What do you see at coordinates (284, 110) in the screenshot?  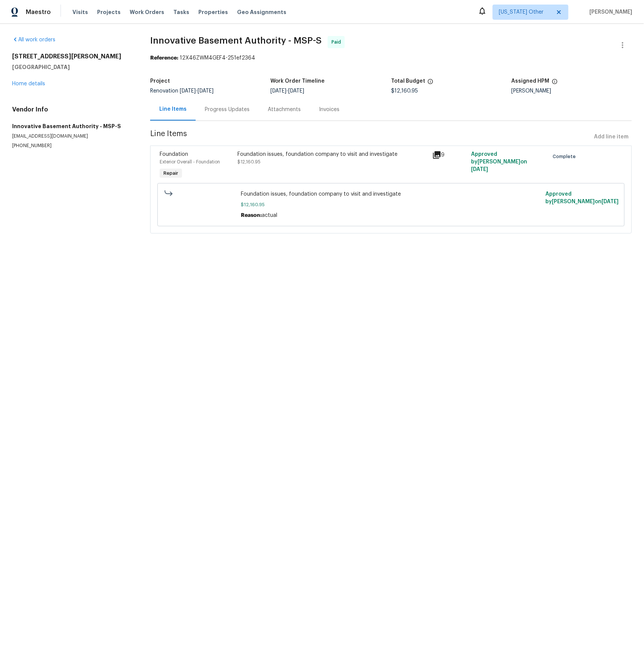 I see `div: Attachments` at bounding box center [284, 110].